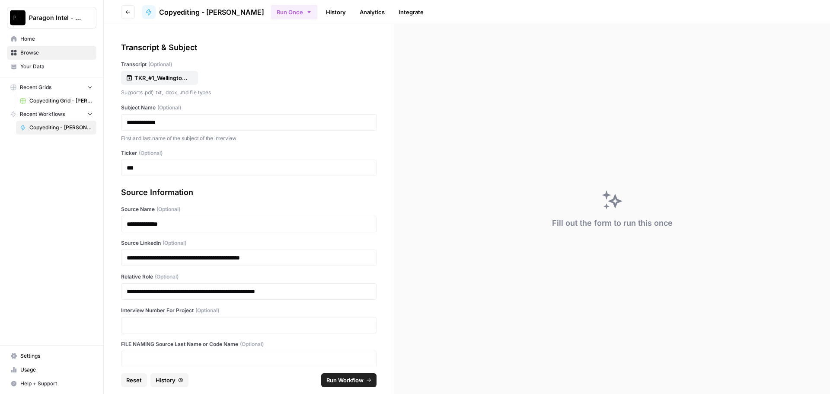 This screenshot has height=394, width=830. I want to click on p: Supports .pdf, .txt, .docx, .md file types, so click(248, 92).